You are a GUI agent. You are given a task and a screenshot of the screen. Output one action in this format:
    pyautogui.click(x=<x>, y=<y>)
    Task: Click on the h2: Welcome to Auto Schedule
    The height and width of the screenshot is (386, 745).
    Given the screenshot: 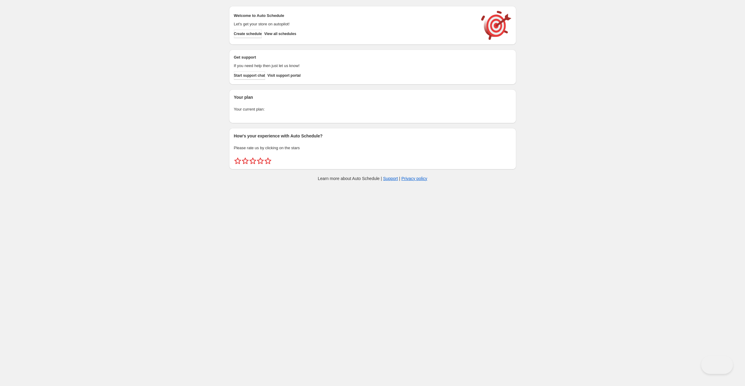 What is the action you would take?
    pyautogui.click(x=354, y=16)
    